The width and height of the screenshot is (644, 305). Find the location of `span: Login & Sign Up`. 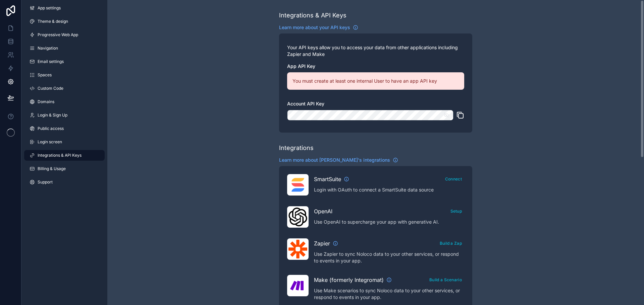

span: Login & Sign Up is located at coordinates (53, 115).